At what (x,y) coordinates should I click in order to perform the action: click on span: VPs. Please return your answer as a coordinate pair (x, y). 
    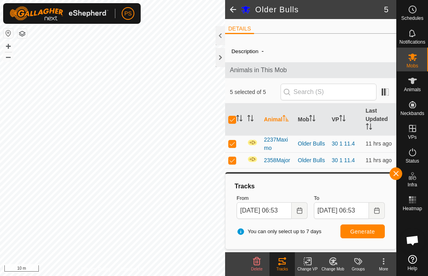
    Looking at the image, I should click on (412, 137).